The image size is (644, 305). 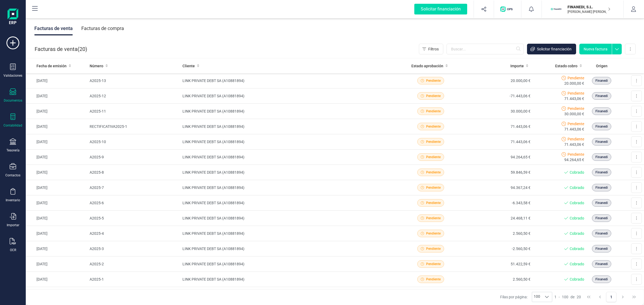 I want to click on td: A2025-9, so click(x=134, y=157).